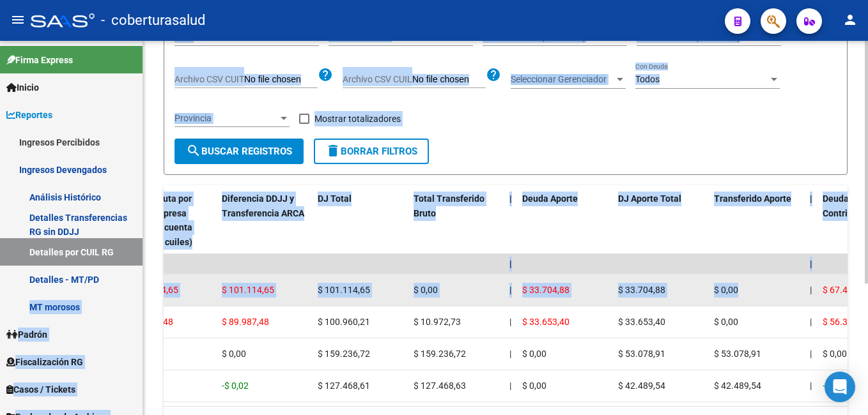 This screenshot has height=415, width=868. I want to click on span: Buscar Registros, so click(240, 151).